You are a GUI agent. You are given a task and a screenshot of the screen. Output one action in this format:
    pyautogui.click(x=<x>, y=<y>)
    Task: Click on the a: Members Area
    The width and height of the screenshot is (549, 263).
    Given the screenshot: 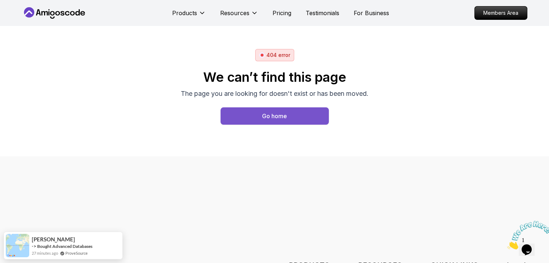 What is the action you would take?
    pyautogui.click(x=501, y=13)
    